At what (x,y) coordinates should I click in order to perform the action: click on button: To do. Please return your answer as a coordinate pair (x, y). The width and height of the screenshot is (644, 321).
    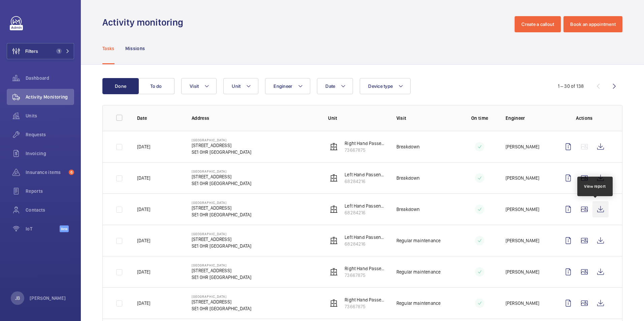
    Looking at the image, I should click on (156, 86).